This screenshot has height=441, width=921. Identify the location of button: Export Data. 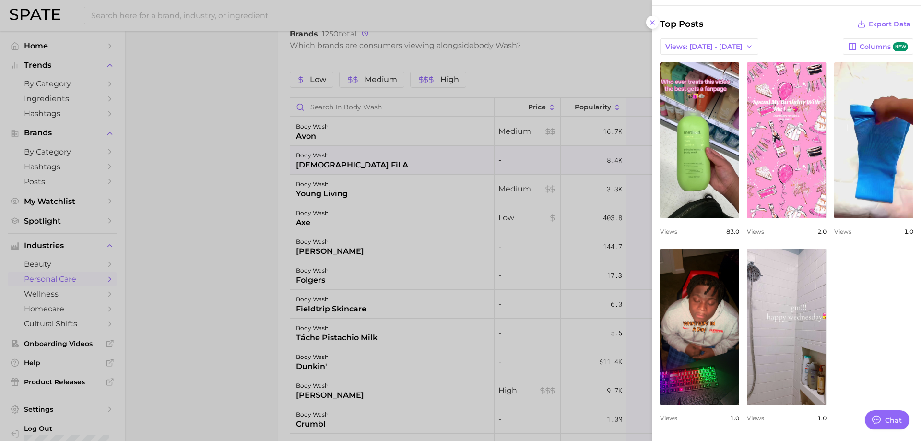
(884, 24).